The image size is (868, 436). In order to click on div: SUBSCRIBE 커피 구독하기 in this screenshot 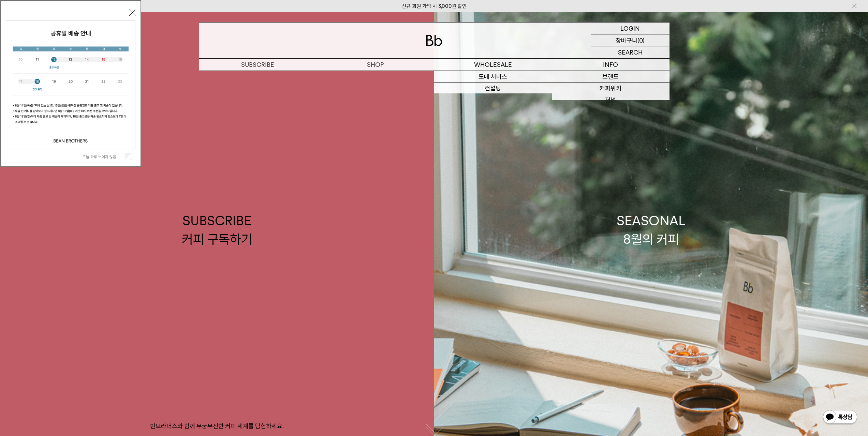, I will do `click(217, 230)`.